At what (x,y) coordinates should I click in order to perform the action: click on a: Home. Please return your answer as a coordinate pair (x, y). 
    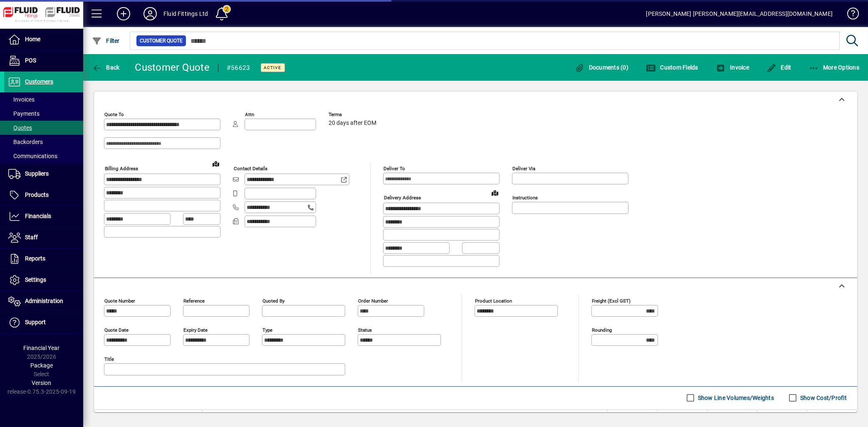
    Looking at the image, I should click on (43, 40).